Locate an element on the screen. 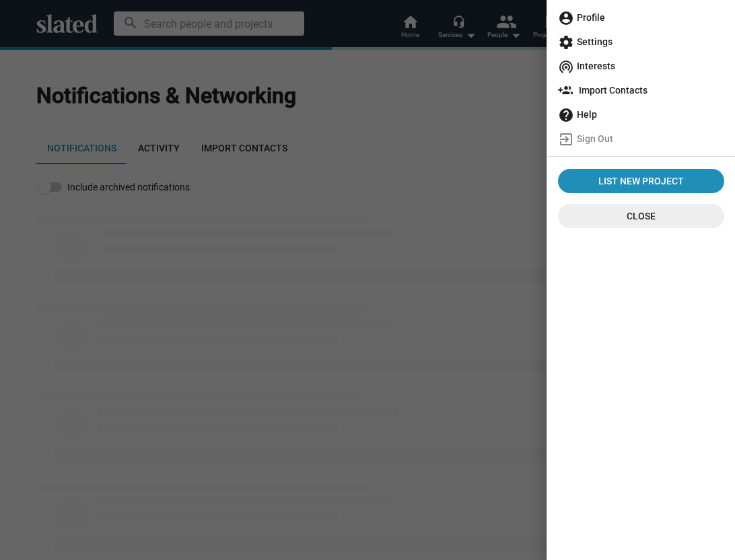  a: Interests is located at coordinates (640, 66).